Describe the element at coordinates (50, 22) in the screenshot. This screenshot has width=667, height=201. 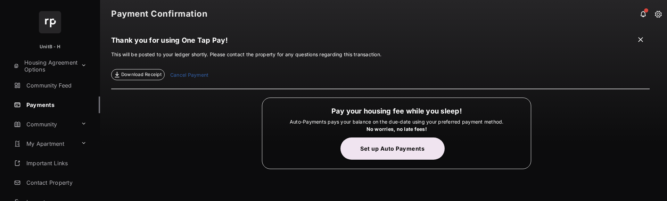
I see `img: svg+xml;base64,PHN2ZyB4bWxucz0iaHR0cDovL3d3dy53My5vcmcvMjAwMC9zdmciIHdpZHRoPSI2NCIgaGVpZ2h0PSI2NC...` at that location.